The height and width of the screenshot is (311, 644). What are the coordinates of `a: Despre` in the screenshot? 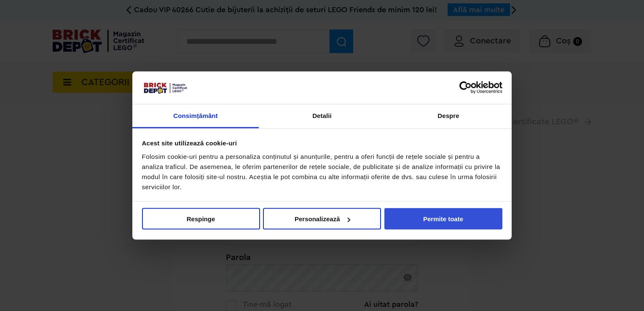 It's located at (448, 116).